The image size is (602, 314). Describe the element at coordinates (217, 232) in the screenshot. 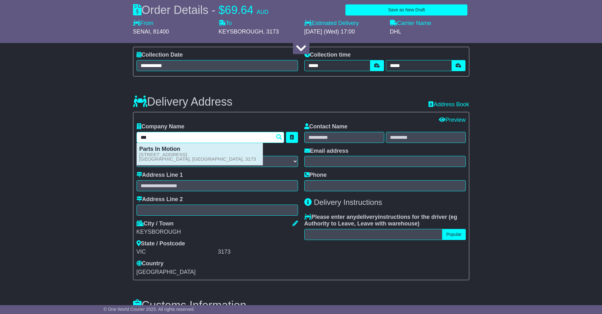

I see `div: KEYSBOROUGH` at that location.